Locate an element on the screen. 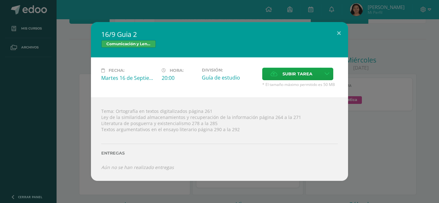 The image size is (439, 203). button: Close (Esc) is located at coordinates (338, 33).